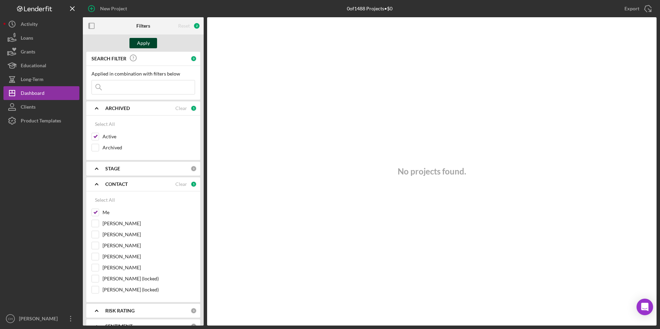  What do you see at coordinates (41, 121) in the screenshot?
I see `button: Product Templates` at bounding box center [41, 121].